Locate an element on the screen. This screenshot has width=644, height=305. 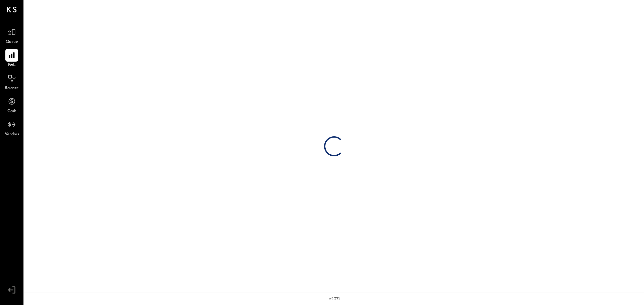
a: Balance is located at coordinates (12, 82).